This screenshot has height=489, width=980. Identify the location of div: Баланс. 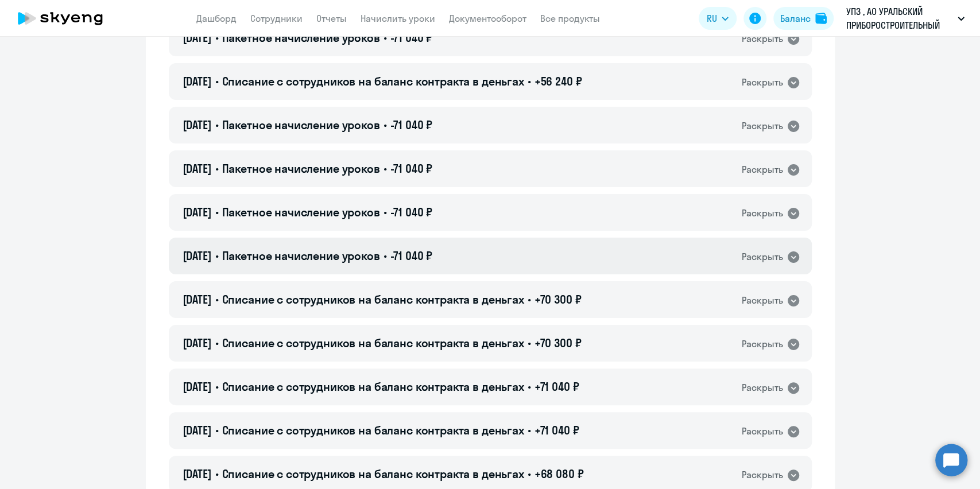
(796, 18).